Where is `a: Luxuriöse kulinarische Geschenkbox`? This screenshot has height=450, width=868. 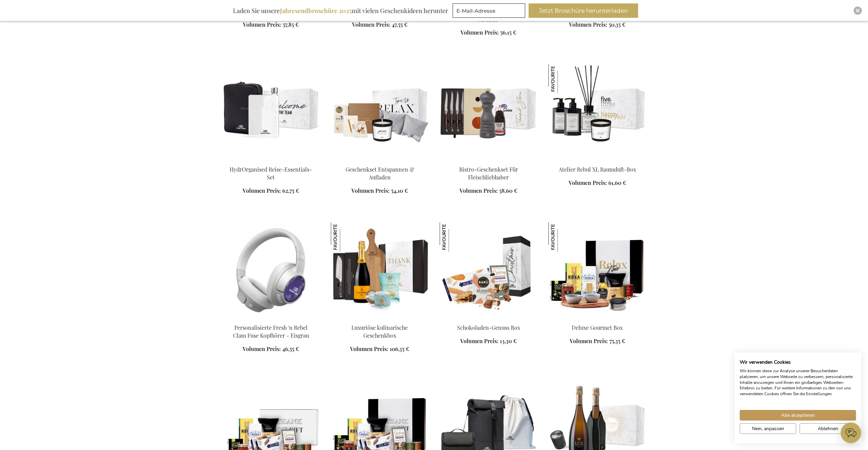 a: Luxuriöse kulinarische Geschenkbox is located at coordinates (379, 331).